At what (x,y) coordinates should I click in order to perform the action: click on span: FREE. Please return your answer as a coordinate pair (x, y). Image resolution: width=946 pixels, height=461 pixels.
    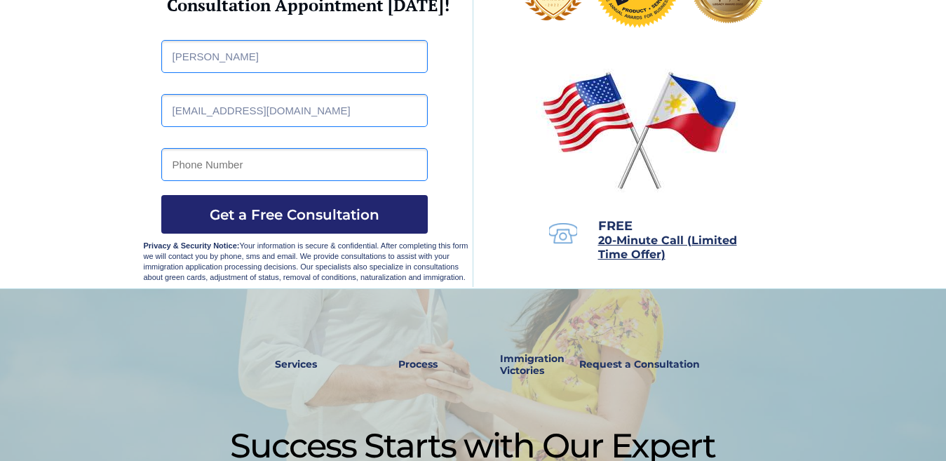
    Looking at the image, I should click on (615, 226).